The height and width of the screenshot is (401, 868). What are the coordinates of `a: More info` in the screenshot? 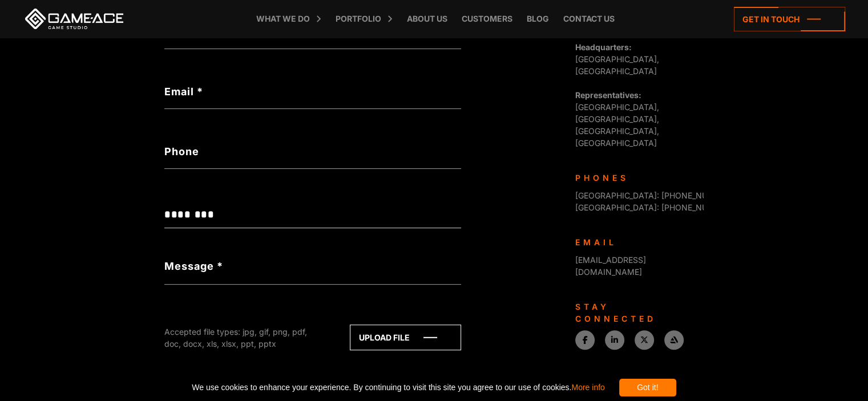 It's located at (588, 387).